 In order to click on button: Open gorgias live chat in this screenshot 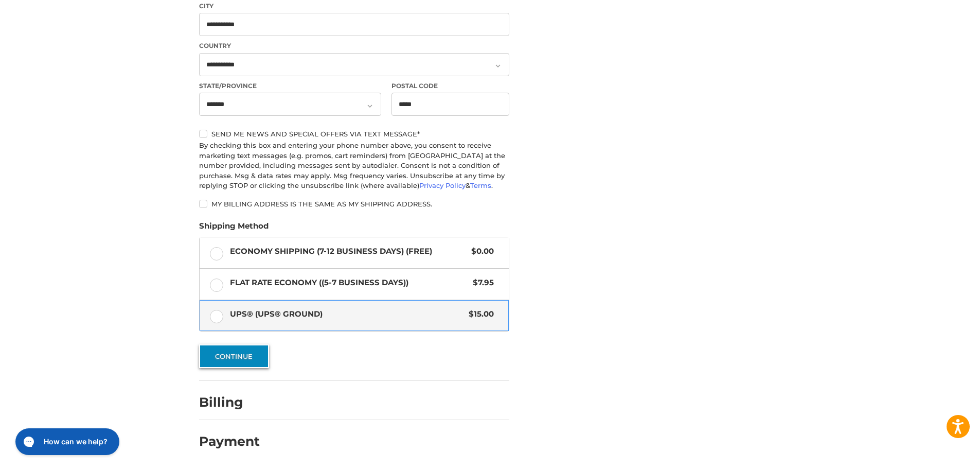, I will do `click(57, 17)`.